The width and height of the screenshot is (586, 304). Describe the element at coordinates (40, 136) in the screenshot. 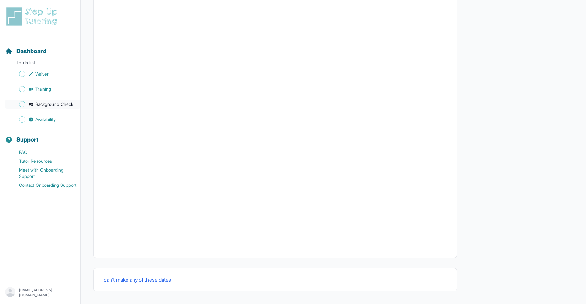

I see `button: Support` at that location.